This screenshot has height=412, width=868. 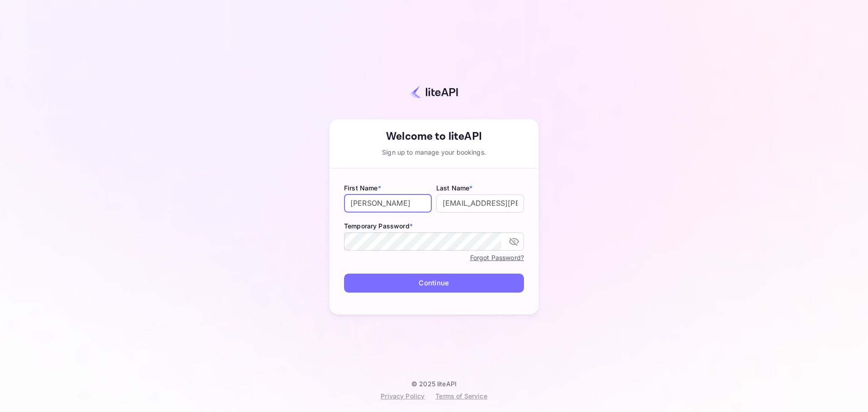 What do you see at coordinates (388, 188) in the screenshot?
I see `label: First Name` at bounding box center [388, 188].